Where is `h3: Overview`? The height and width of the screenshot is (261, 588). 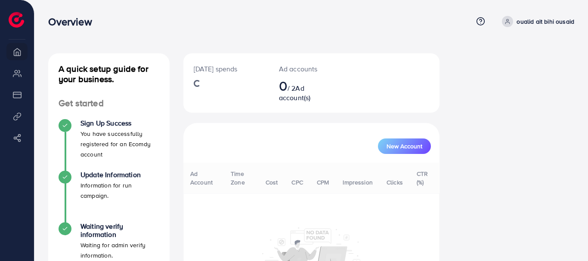
h3: Overview is located at coordinates (73, 22).